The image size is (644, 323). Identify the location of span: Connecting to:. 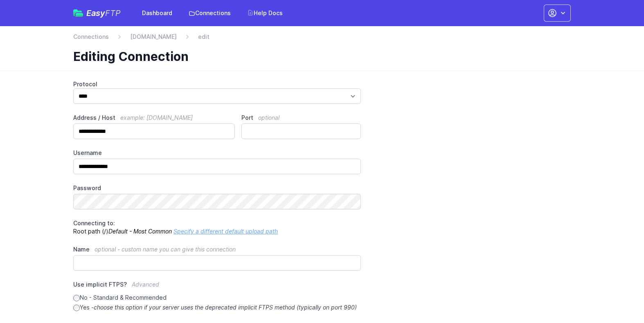
(94, 223).